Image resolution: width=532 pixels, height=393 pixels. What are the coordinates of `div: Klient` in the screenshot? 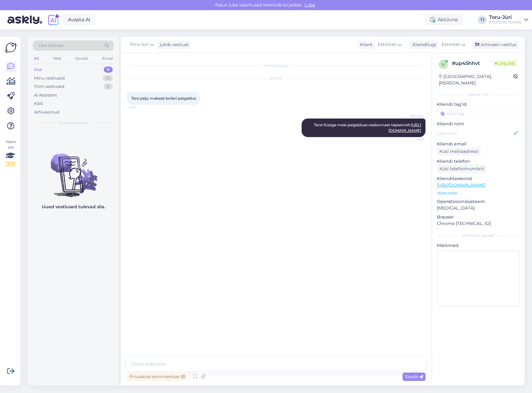 It's located at (365, 45).